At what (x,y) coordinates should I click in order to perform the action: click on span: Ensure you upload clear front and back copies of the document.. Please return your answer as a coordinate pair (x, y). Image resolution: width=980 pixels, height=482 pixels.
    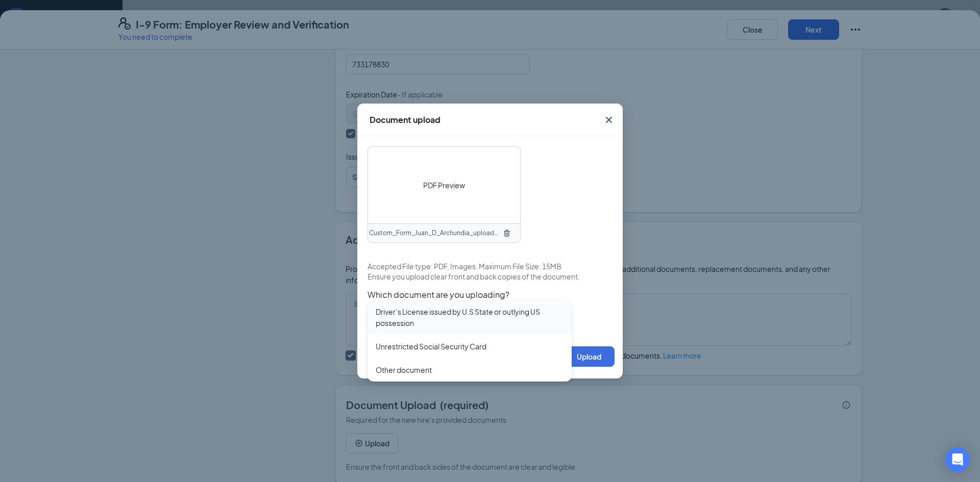
    Looking at the image, I should click on (474, 276).